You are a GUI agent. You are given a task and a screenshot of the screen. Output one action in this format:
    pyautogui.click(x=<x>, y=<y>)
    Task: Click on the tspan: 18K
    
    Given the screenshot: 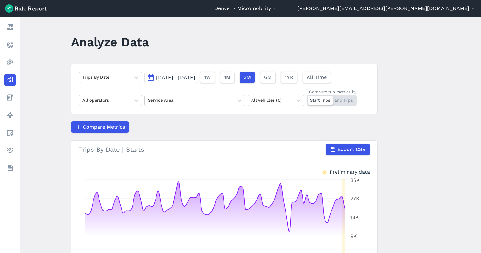 What is the action you would take?
    pyautogui.click(x=354, y=217)
    